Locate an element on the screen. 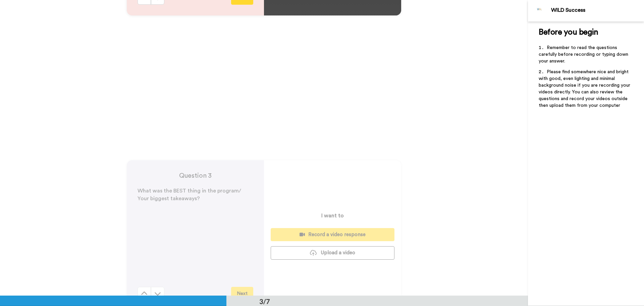  span: What was the BEST thing in the program/ Your biggest takeaways? is located at coordinates (190, 194).